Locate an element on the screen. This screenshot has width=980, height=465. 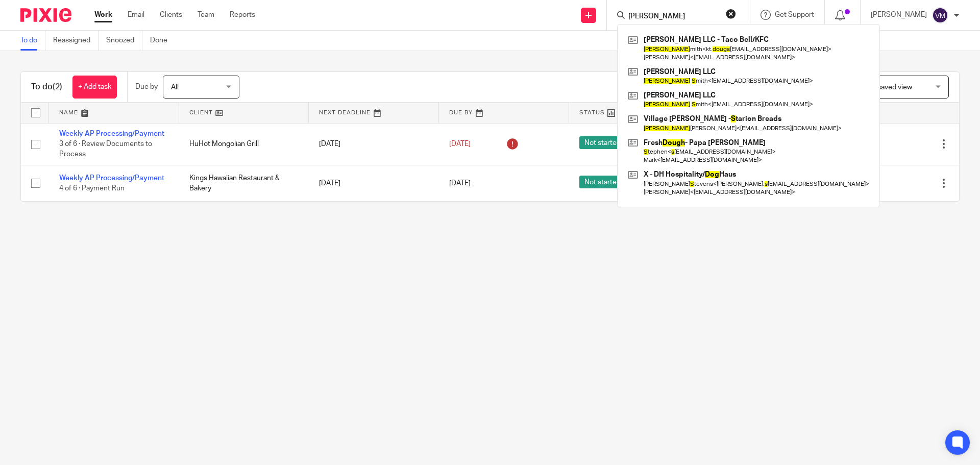
p: Due by is located at coordinates (146, 87).